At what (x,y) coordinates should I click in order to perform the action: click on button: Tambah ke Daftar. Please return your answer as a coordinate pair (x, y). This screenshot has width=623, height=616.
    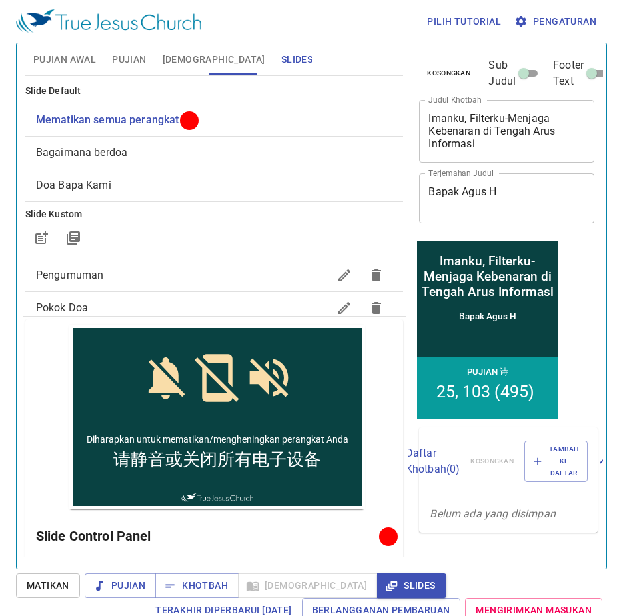
    Looking at the image, I should click on (556, 461).